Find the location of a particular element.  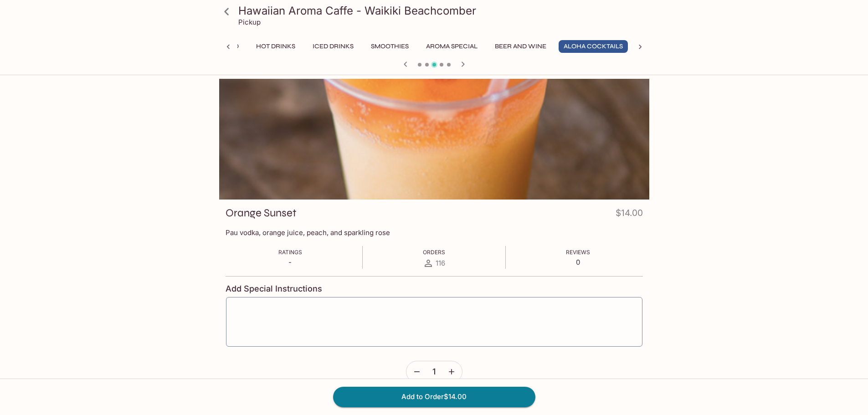

button: Add to Order$14.00 is located at coordinates (434, 397).